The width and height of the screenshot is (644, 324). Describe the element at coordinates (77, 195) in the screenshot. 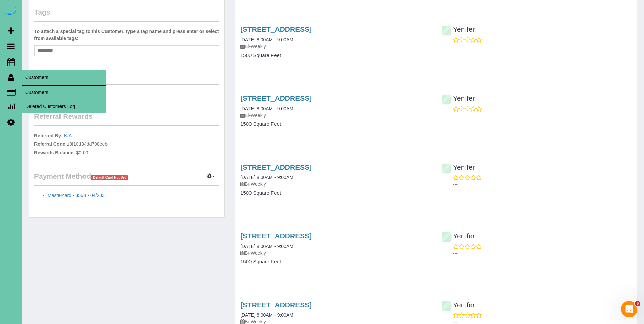

I see `a: Mastercard - 3564 - 04/2031` at that location.